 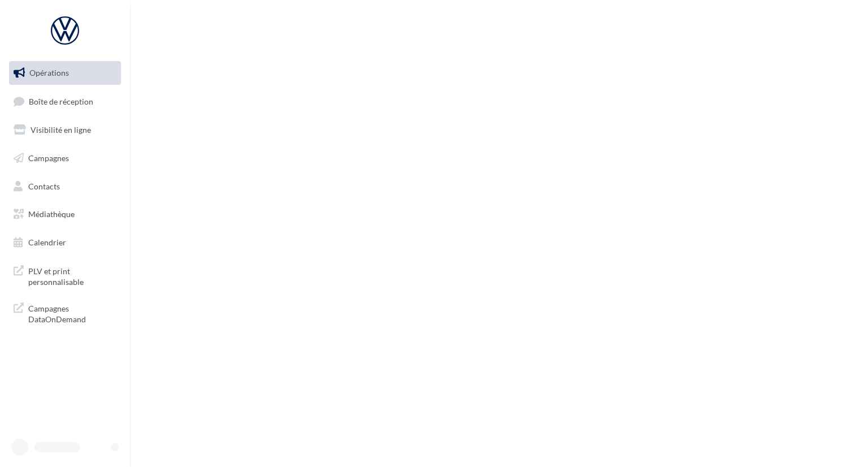 I want to click on a: Opérations, so click(x=65, y=73).